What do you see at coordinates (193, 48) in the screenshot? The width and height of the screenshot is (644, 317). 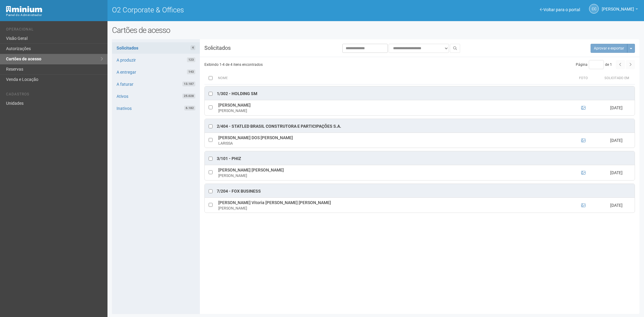 I see `span: 4` at bounding box center [193, 48].